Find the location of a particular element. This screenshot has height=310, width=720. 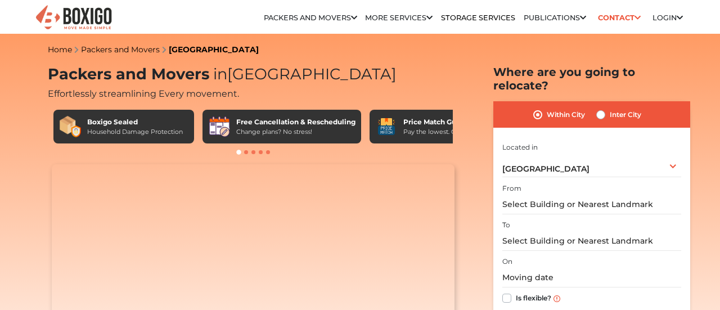

a: More services is located at coordinates (399, 17).